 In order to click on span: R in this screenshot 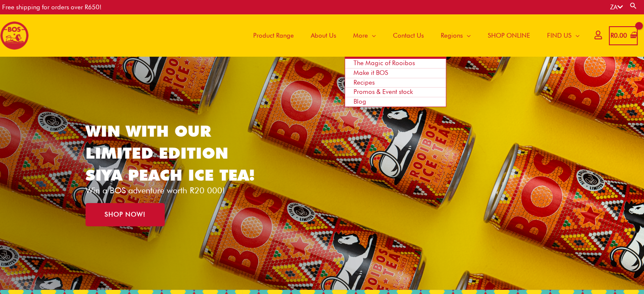, I will do `click(612, 35)`.